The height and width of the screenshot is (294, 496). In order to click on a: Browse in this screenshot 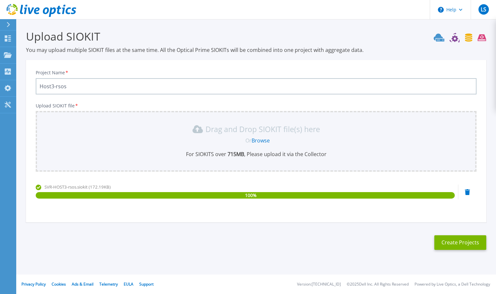, I will do `click(260, 140)`.